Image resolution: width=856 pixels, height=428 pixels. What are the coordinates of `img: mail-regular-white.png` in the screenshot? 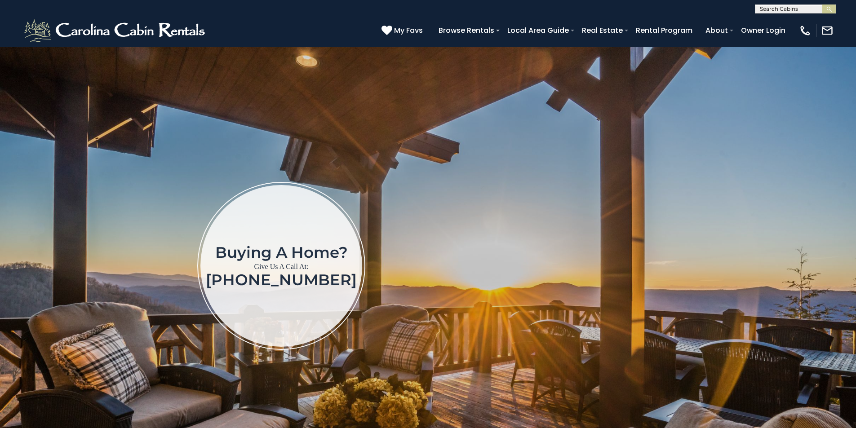 It's located at (827, 31).